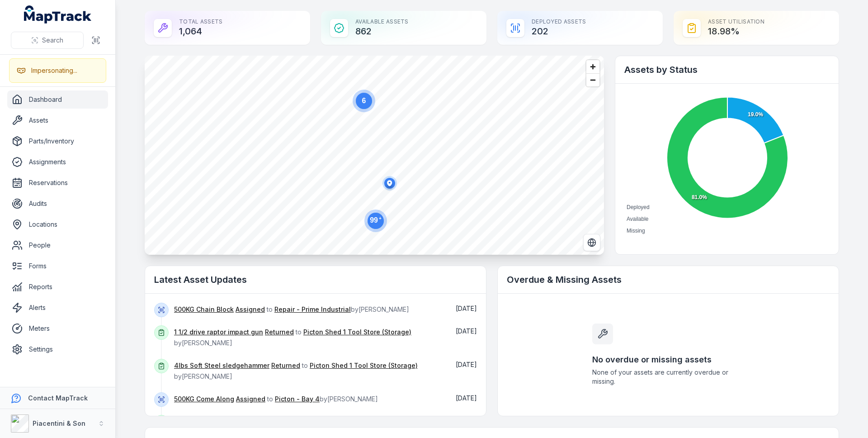 Image resolution: width=868 pixels, height=438 pixels. Describe the element at coordinates (57, 120) in the screenshot. I see `a: Assets` at that location.